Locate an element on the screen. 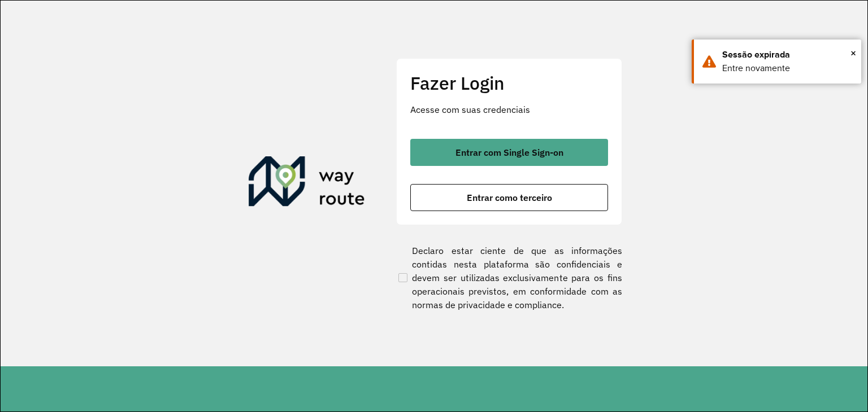 The image size is (868, 412). img: Roteirizador AmbevTech is located at coordinates (307, 183).